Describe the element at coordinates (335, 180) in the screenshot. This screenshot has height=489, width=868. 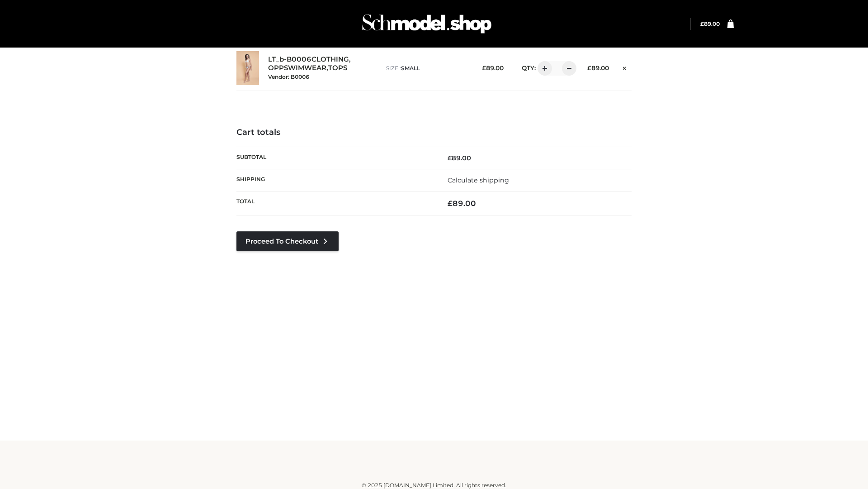
I see `th: Shipping` at that location.